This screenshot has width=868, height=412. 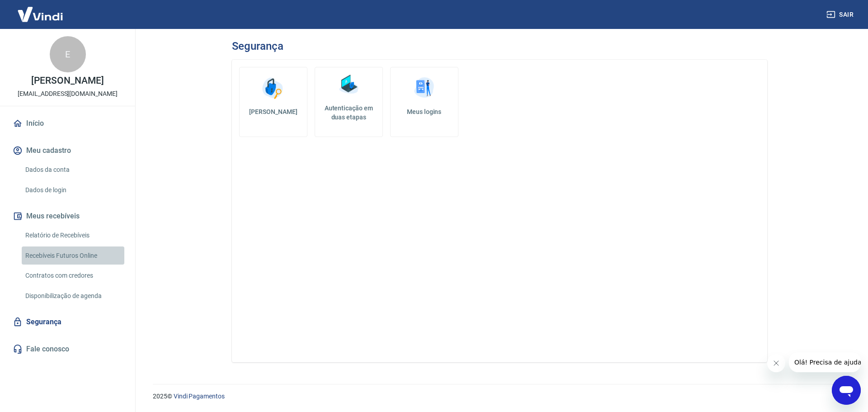 I want to click on a: Recebíveis Futuros Online, so click(x=73, y=255).